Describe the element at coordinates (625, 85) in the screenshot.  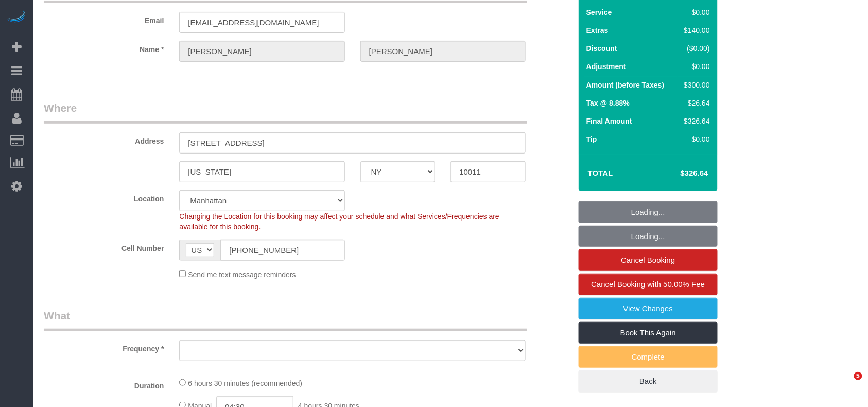
I see `label: Amount (before Taxes)` at that location.